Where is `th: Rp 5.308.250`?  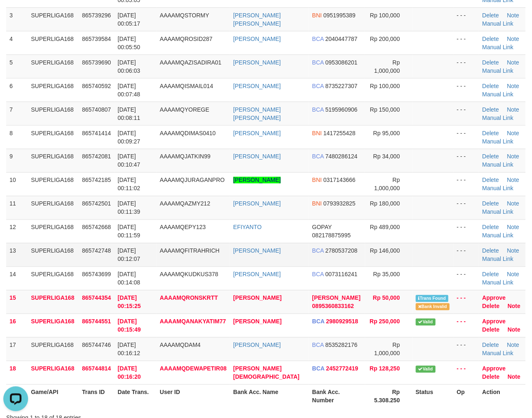
th: Rp 5.308.250 is located at coordinates (389, 396).